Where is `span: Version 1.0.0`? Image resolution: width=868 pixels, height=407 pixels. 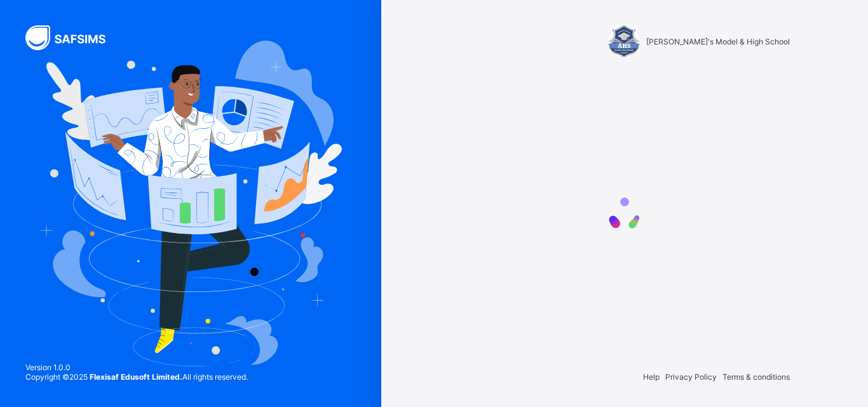
span: Version 1.0.0 is located at coordinates (136, 367).